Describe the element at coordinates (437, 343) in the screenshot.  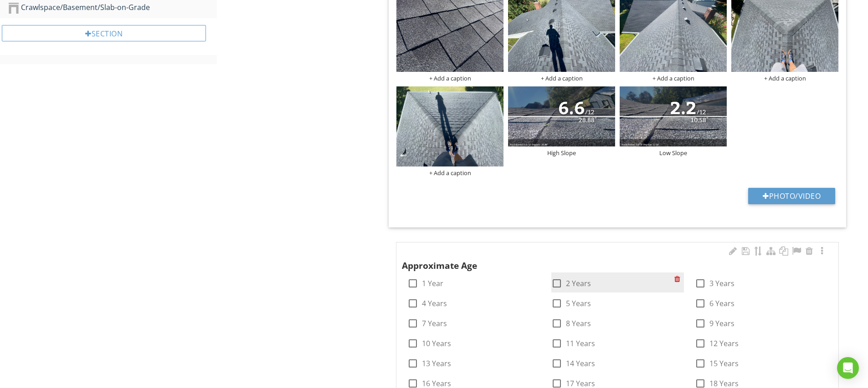
I see `label: 10 Years` at that location.